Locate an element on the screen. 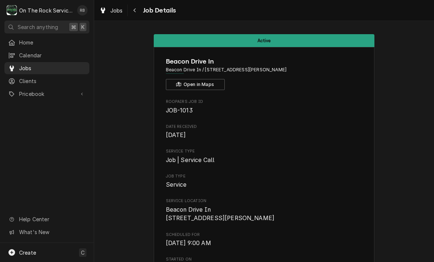  div: O is located at coordinates (12, 10).